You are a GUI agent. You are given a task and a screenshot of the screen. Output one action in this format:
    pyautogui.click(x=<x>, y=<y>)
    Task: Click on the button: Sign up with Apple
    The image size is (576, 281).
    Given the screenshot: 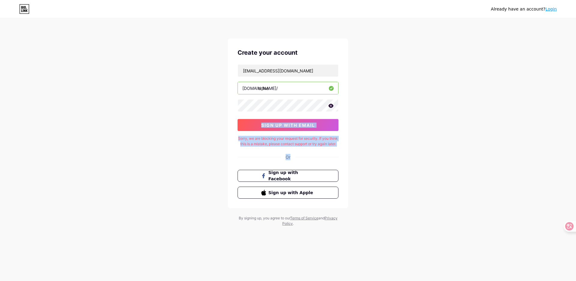 What is the action you would take?
    pyautogui.click(x=288, y=192)
    